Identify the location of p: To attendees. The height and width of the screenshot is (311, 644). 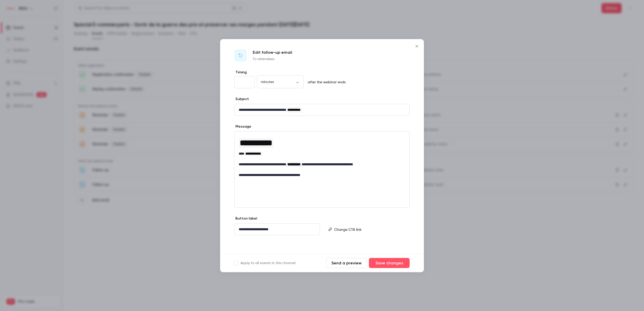
(272, 59).